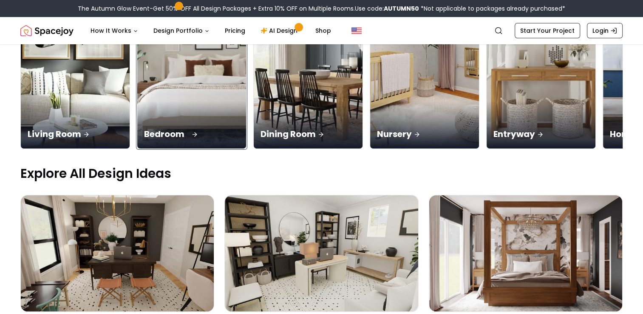 The width and height of the screenshot is (643, 314). Describe the element at coordinates (492, 9) in the screenshot. I see `span: *Not applicable to packages already purchased*` at that location.